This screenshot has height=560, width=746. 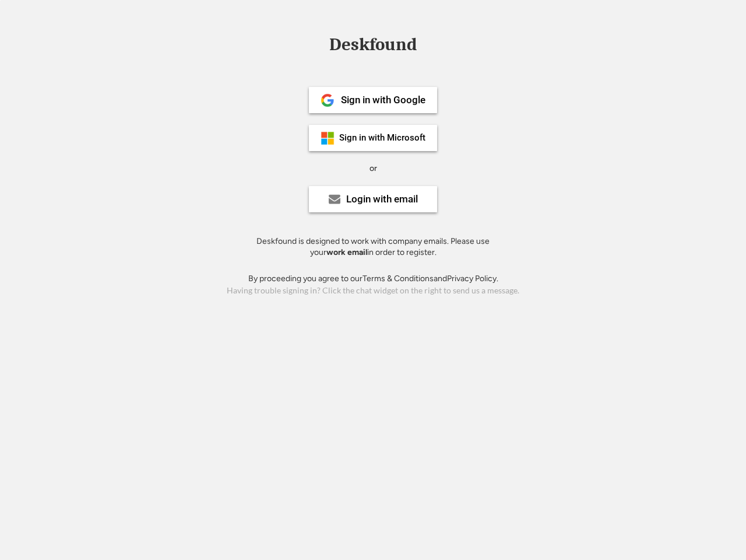 I want to click on div: or, so click(x=373, y=168).